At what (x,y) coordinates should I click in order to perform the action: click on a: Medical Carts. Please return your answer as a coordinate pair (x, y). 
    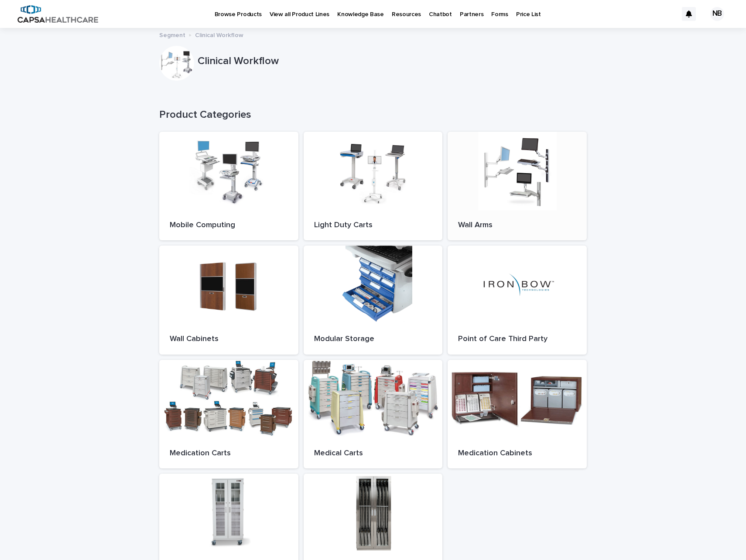
    Looking at the image, I should click on (373, 414).